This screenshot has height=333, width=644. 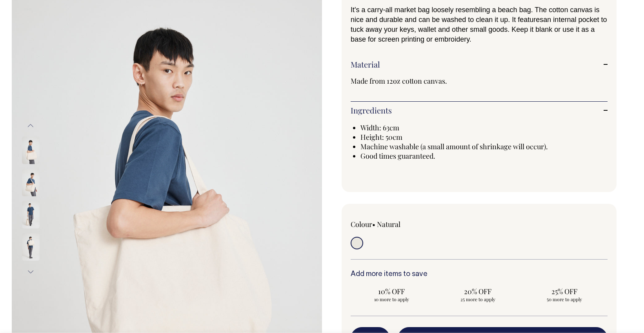 What do you see at coordinates (478, 294) in the screenshot?
I see `input: 20% OFF 25 more to apply` at bounding box center [478, 294].